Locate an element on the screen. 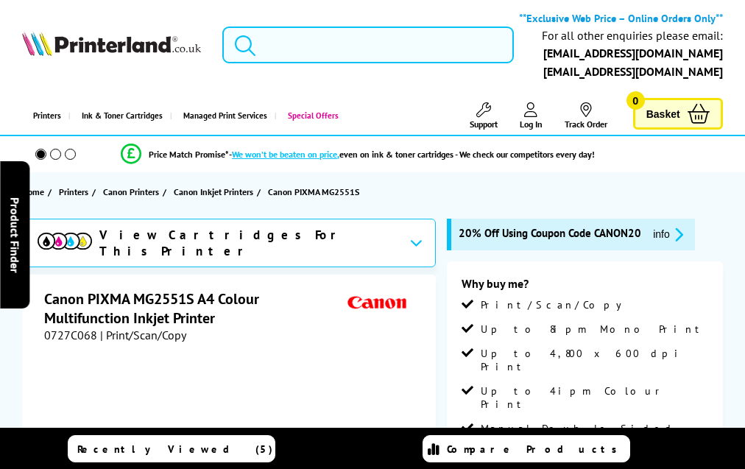  span: Canon Inkjet Printers is located at coordinates (214, 192).